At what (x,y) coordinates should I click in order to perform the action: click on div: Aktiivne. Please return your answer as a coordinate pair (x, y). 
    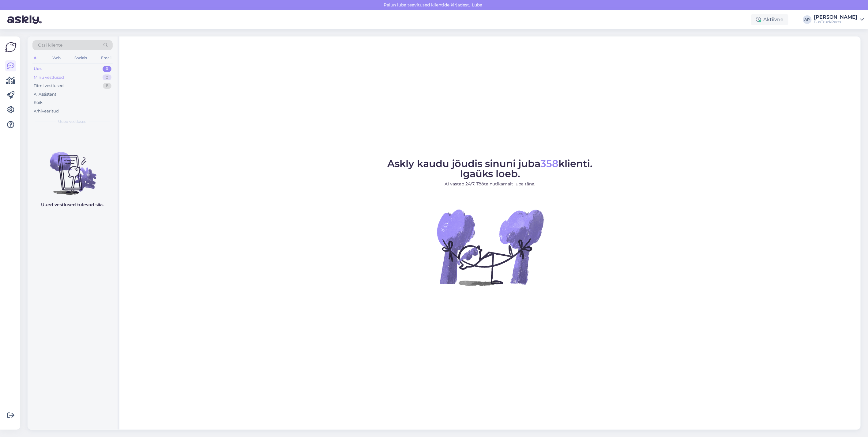
    Looking at the image, I should click on (770, 20).